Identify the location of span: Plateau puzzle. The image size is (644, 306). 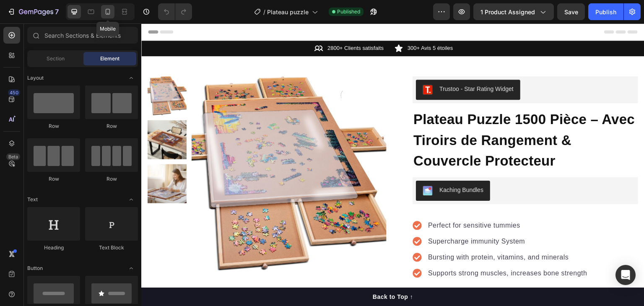
(288, 12).